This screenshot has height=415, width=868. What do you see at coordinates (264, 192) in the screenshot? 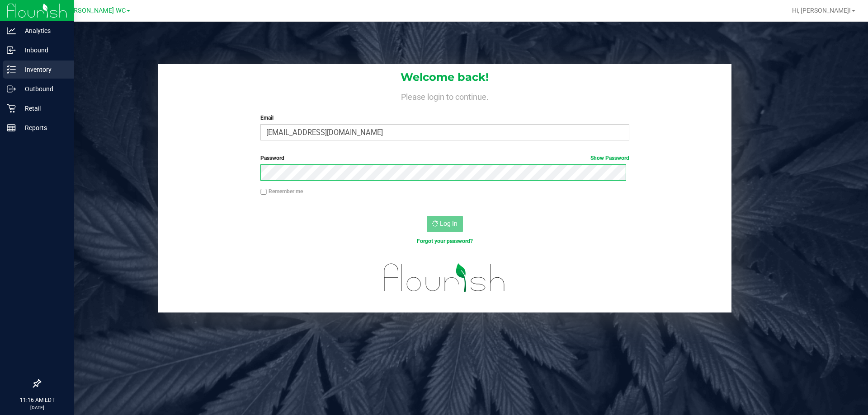
I see `input: Remember me` at bounding box center [264, 192].